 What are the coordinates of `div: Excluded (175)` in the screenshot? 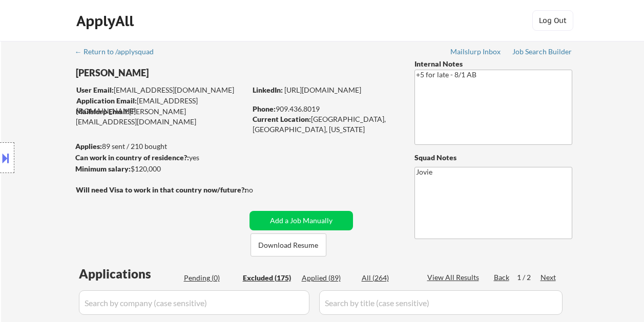 It's located at (269, 278).